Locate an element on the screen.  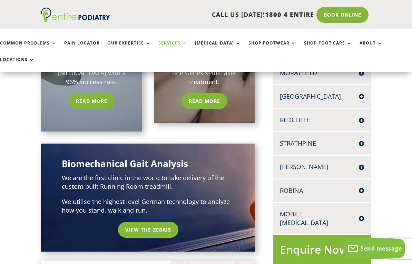
h4: Strathpine is located at coordinates (321, 143).